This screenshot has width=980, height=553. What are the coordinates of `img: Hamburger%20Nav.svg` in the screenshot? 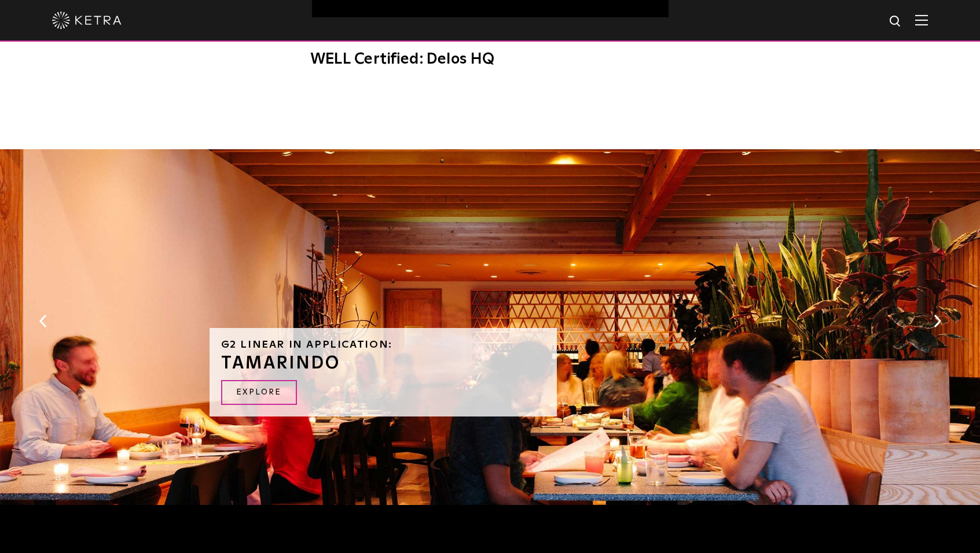 It's located at (922, 19).